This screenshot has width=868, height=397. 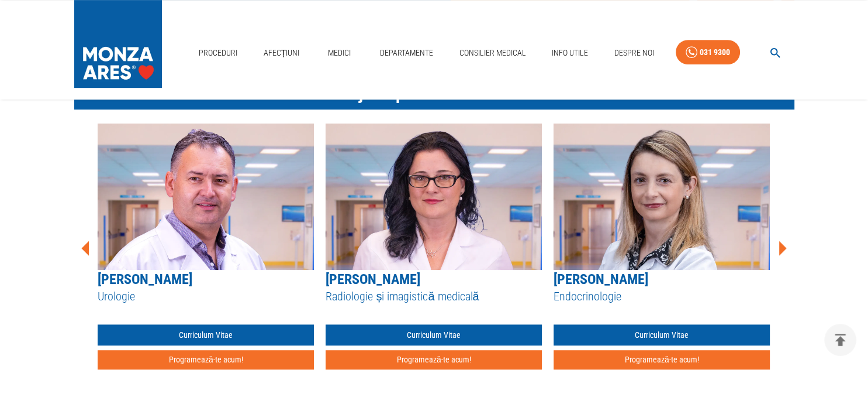 What do you see at coordinates (433, 296) in the screenshot?
I see `h5: Radiologie și imagistică medicală` at bounding box center [433, 296].